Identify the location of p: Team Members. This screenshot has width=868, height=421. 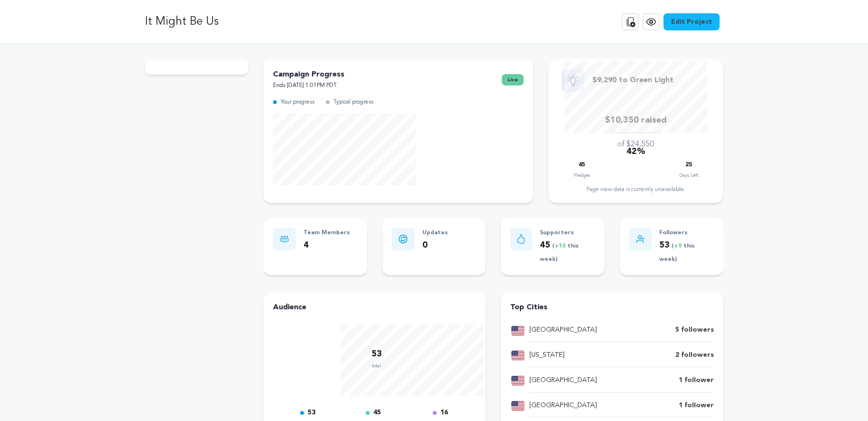
(327, 233).